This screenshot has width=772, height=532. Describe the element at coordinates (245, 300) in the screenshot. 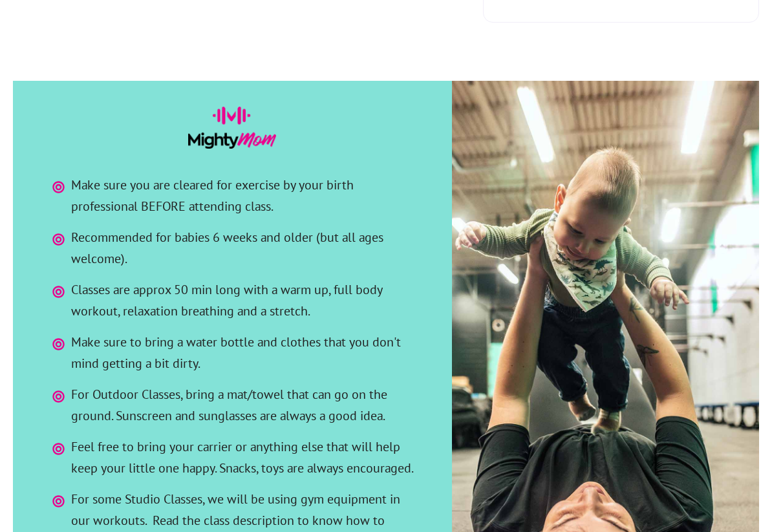

I see `span: Classes are approx 50 min long with a warm up, full body workout, relaxation breathing and a stre...` at that location.